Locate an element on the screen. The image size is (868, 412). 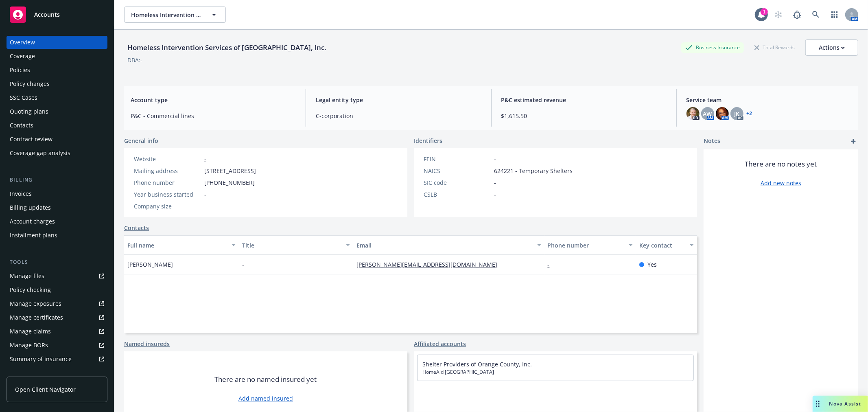
a: Coverage gap analysis is located at coordinates (57, 153).